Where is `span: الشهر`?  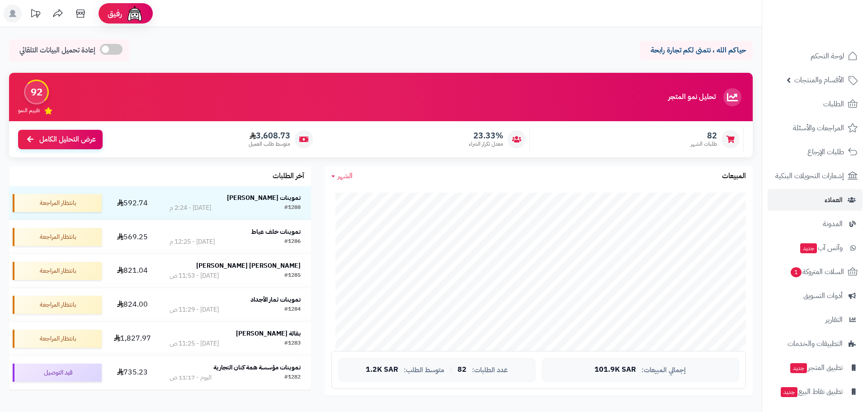 span: الشهر is located at coordinates (345, 176).